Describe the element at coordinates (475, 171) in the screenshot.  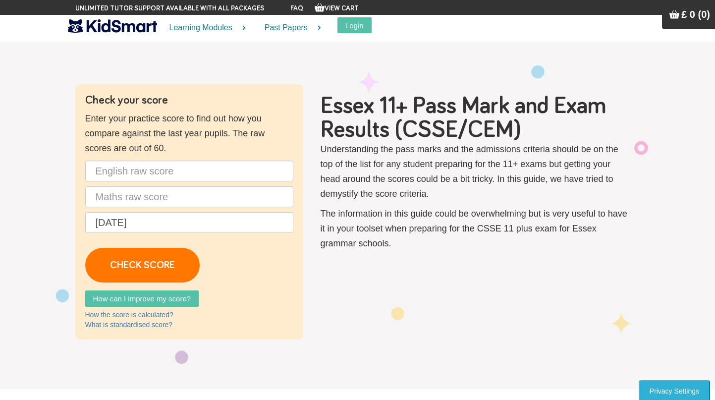
I see `p: Understanding the pass marks and the admissions criteria should be on the top of the list for any...` at that location.